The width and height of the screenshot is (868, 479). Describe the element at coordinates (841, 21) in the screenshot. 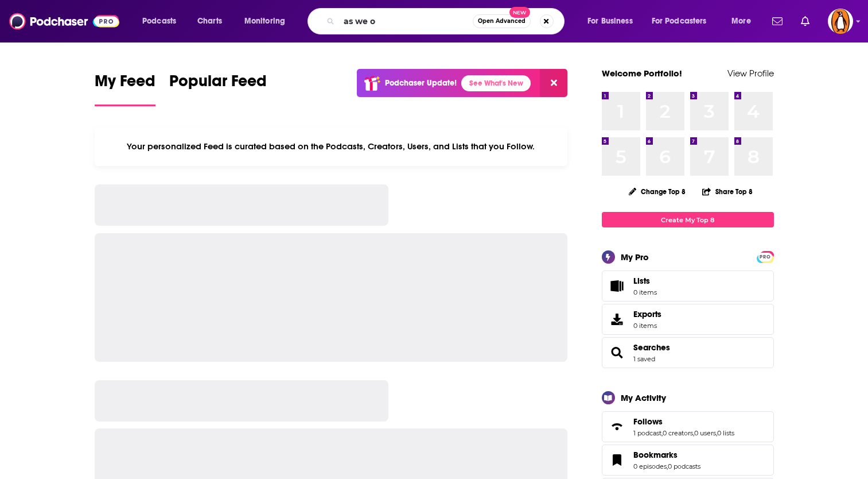

I see `img: User Profile` at that location.